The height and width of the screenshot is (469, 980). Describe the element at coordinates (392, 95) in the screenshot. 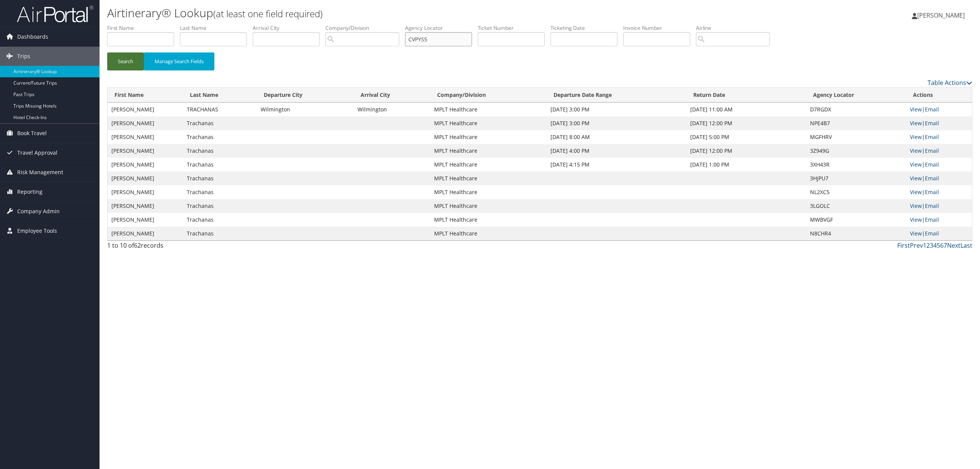

I see `th: Arrival City: activate to sort column ascending` at that location.